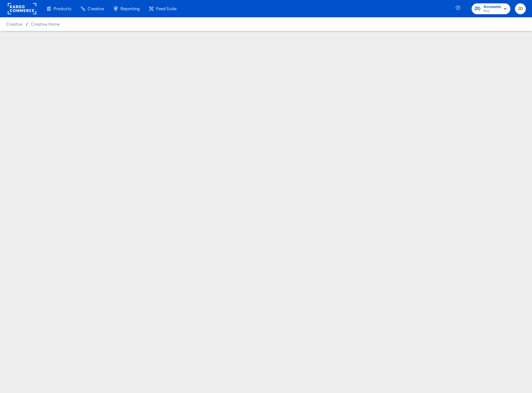 Image resolution: width=532 pixels, height=393 pixels. I want to click on button: JD, so click(520, 9).